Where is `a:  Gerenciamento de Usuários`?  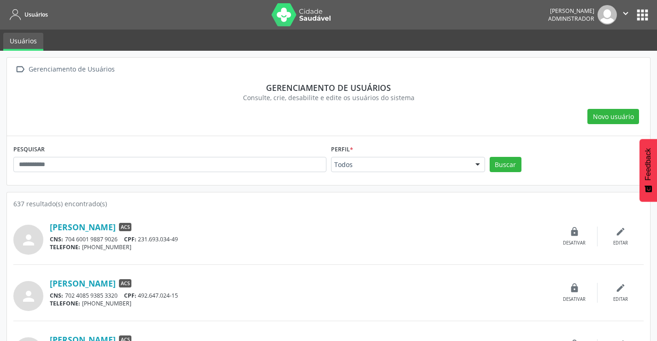 a:  Gerenciamento de Usuários is located at coordinates (65, 69).